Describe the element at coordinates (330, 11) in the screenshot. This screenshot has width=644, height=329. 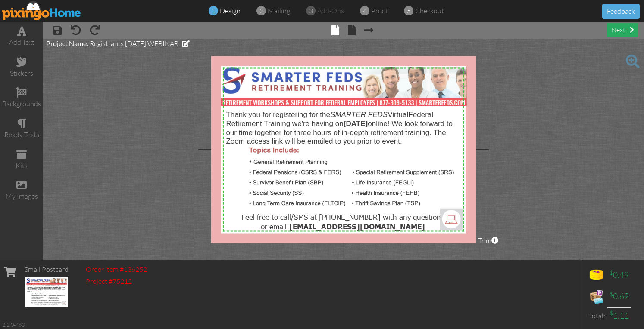
I see `span: add-ons` at that location.